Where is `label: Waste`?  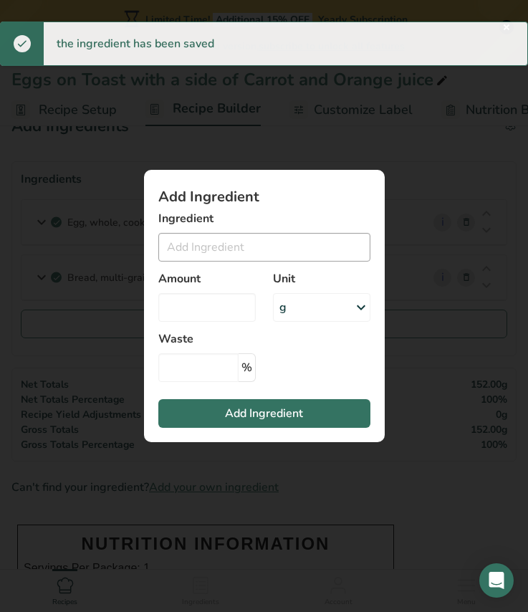
label: Waste is located at coordinates (207, 339).